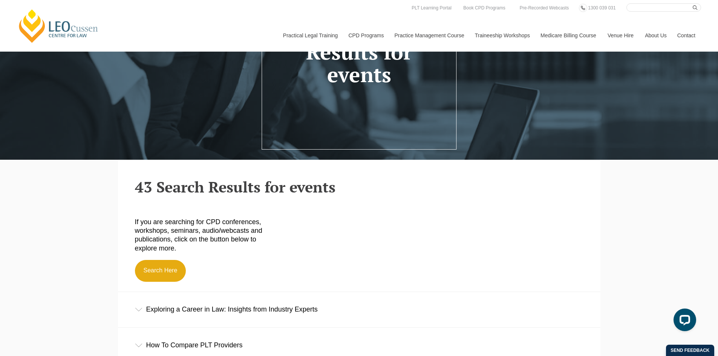  I want to click on a: CPD Programs, so click(365, 35).